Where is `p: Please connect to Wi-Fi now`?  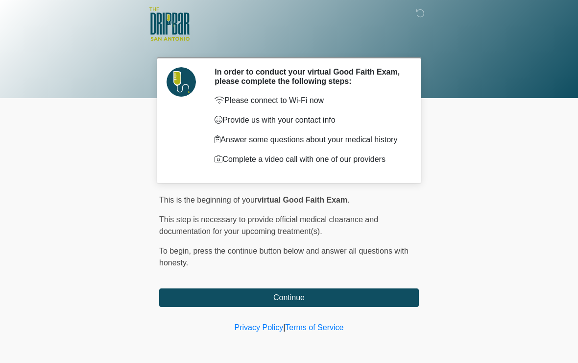
p: Please connect to Wi-Fi now is located at coordinates (309, 100).